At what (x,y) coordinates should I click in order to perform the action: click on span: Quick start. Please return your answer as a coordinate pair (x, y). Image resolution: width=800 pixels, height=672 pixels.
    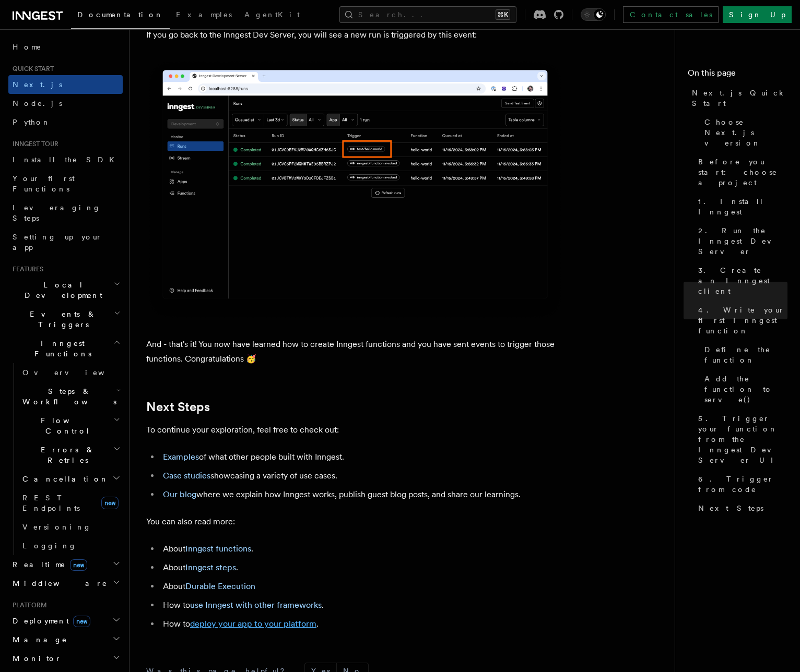
    Looking at the image, I should click on (31, 69).